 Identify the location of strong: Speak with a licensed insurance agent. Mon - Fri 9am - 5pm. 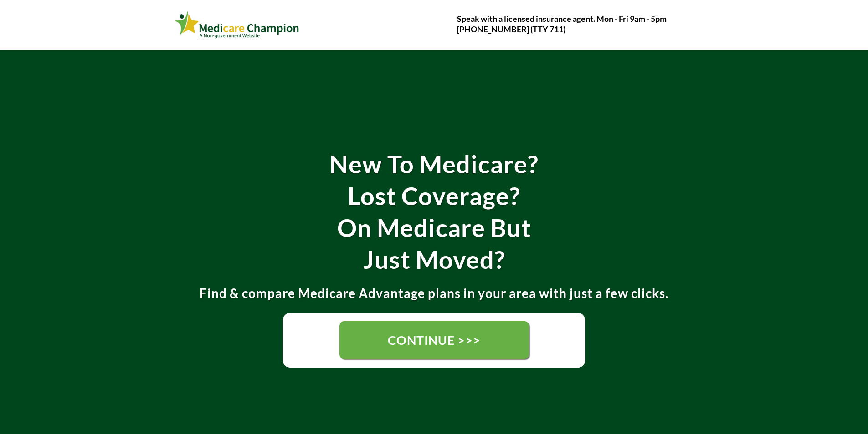
(562, 19).